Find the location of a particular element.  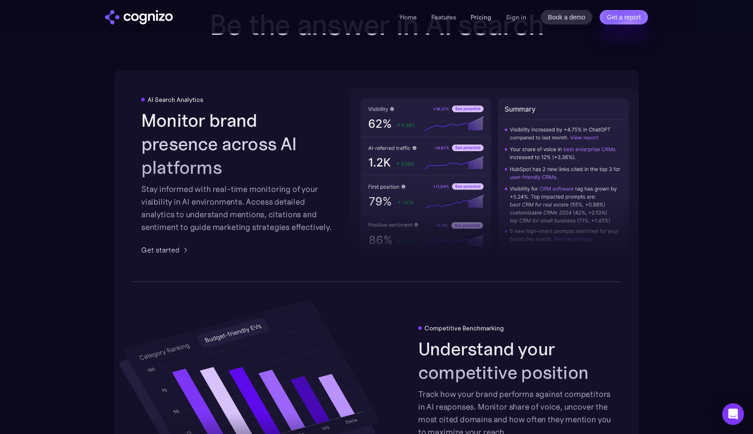

div: Competitive Benchmarking is located at coordinates (464, 328).